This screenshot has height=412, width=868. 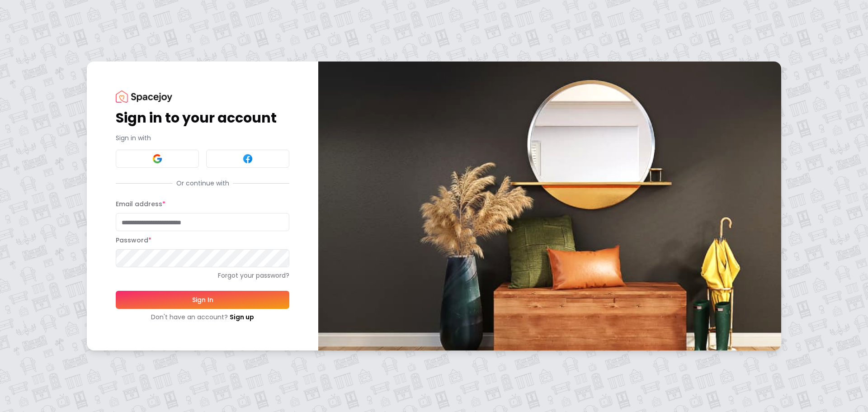 I want to click on a: Forgot your password?, so click(x=203, y=275).